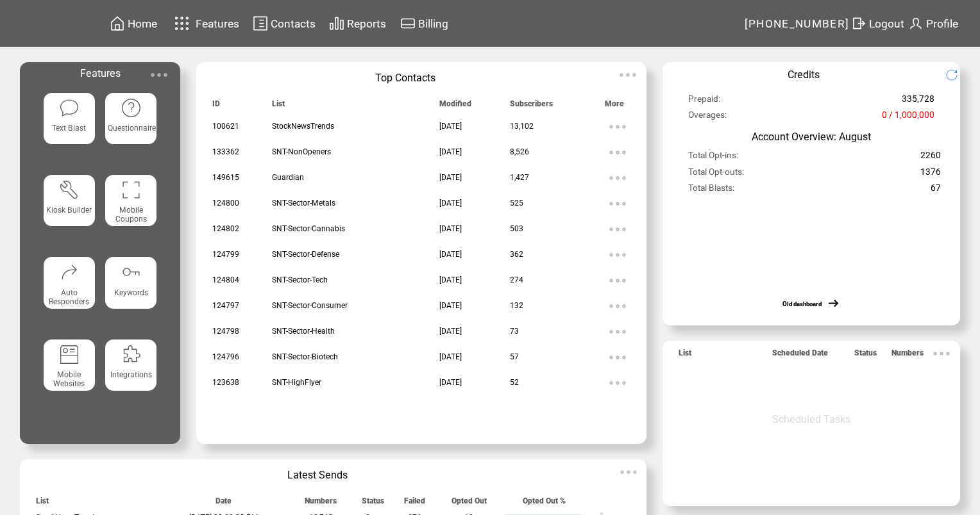  Describe the element at coordinates (131, 129) in the screenshot. I see `a: Questionnaire` at that location.